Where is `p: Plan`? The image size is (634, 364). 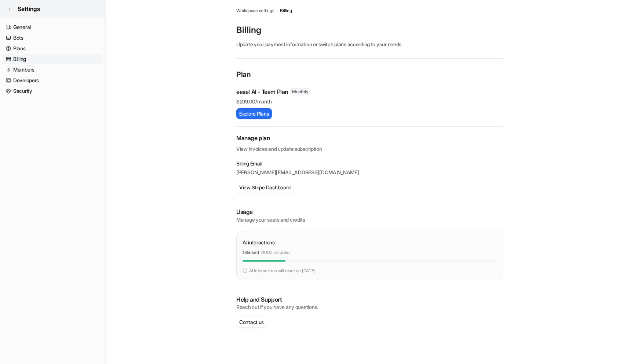 p: Plan is located at coordinates (369, 75).